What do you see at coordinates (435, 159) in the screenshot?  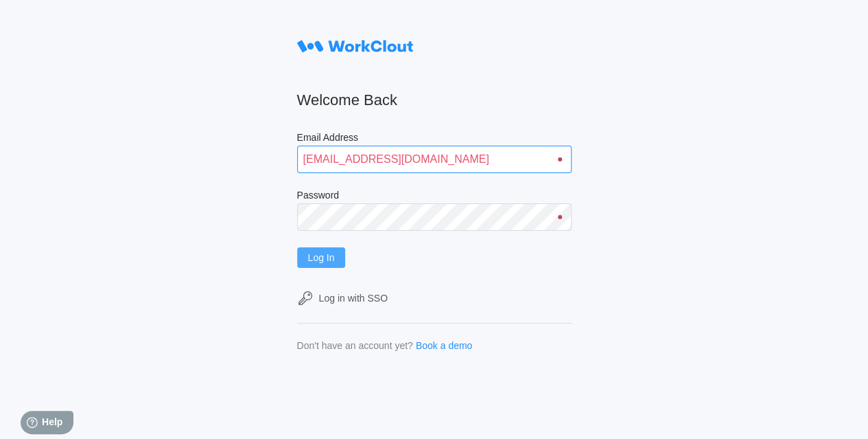 I see `input: Enter your email` at bounding box center [435, 159].